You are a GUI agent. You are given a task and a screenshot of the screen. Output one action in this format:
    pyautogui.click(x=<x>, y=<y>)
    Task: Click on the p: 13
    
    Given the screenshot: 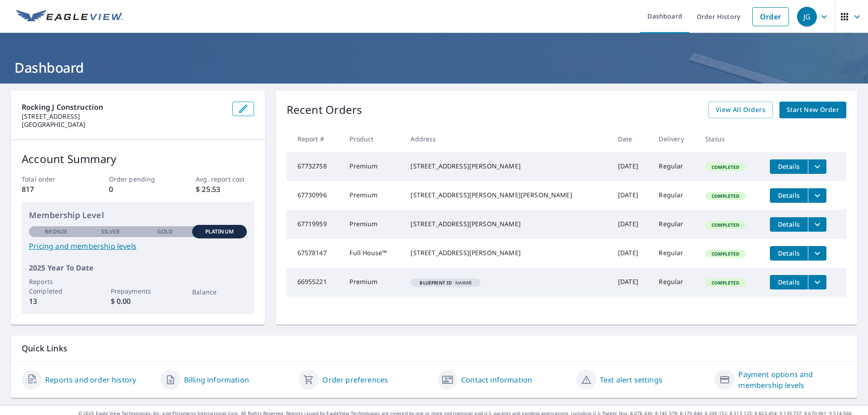 What is the action you would take?
    pyautogui.click(x=56, y=302)
    